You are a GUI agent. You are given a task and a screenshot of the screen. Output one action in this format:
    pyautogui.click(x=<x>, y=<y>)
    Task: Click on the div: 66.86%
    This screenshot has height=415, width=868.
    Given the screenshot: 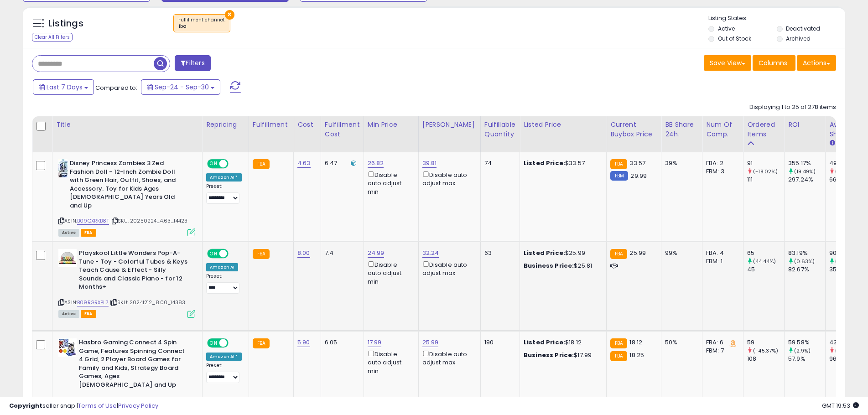 What is the action you would take?
    pyautogui.click(x=848, y=180)
    